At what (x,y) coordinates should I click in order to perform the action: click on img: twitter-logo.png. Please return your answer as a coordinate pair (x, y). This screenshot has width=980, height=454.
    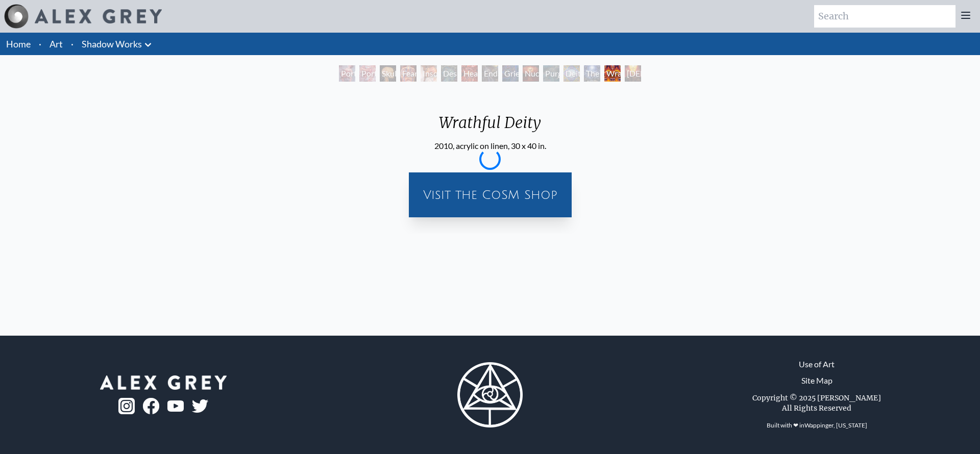
    Looking at the image, I should click on (200, 406).